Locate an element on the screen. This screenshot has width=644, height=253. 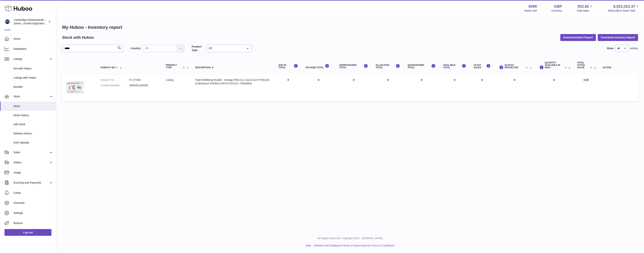
span: Listings with Huboo is located at coordinates (33, 78).